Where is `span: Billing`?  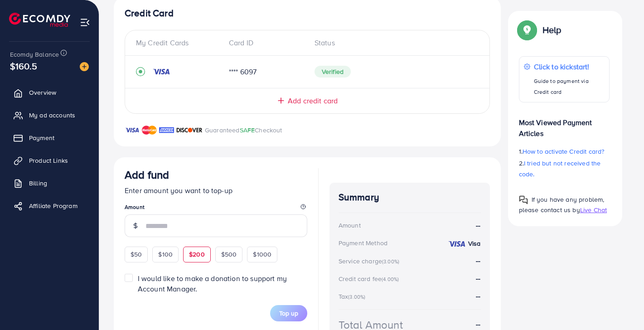 span: Billing is located at coordinates (38, 184).